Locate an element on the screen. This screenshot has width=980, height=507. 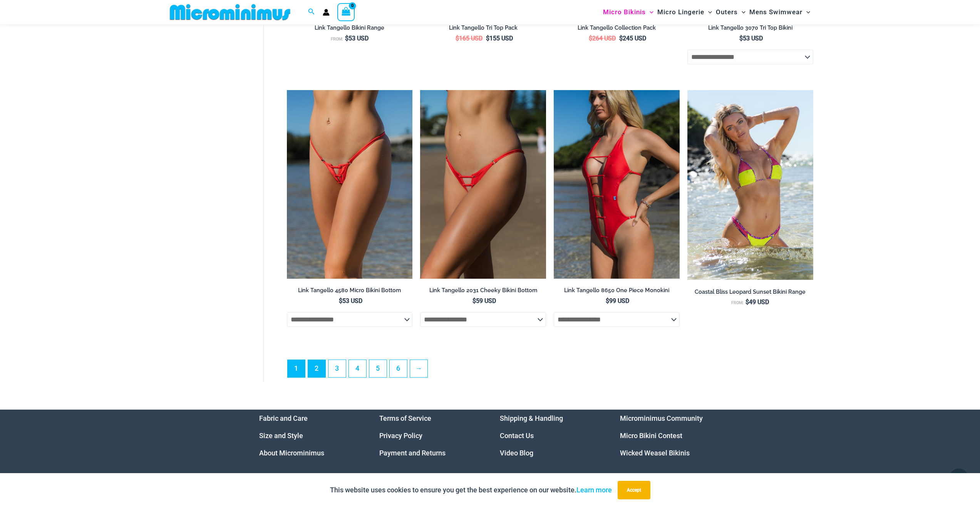
bdi: 264 USD is located at coordinates (602, 38).